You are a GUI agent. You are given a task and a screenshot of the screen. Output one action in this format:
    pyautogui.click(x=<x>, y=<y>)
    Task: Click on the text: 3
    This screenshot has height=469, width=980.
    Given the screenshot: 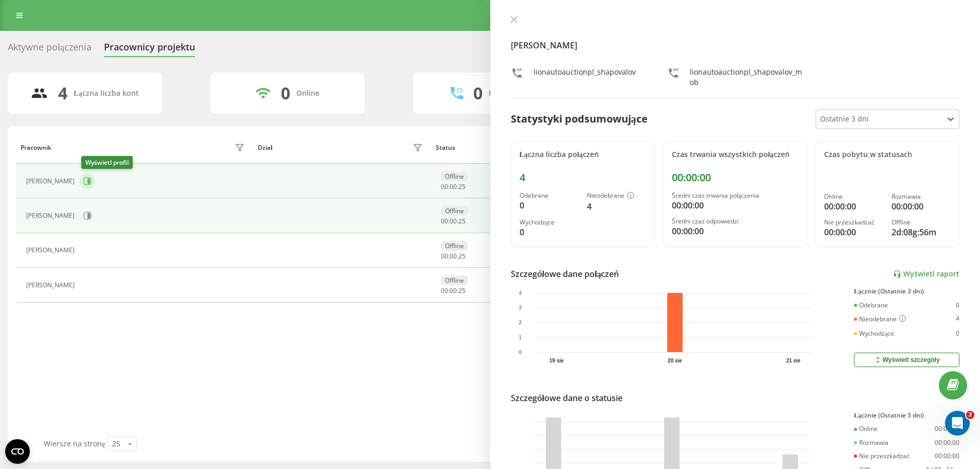 What is the action you would take?
    pyautogui.click(x=520, y=308)
    